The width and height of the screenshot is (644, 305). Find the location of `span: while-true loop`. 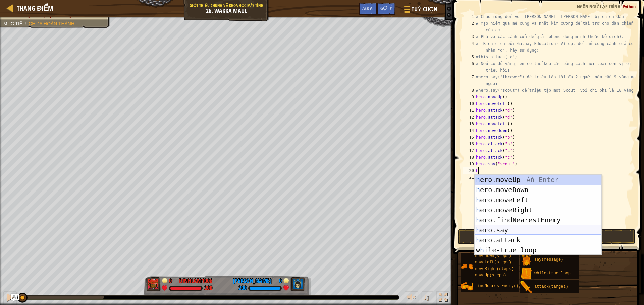

span: while-true loop is located at coordinates (552, 273).